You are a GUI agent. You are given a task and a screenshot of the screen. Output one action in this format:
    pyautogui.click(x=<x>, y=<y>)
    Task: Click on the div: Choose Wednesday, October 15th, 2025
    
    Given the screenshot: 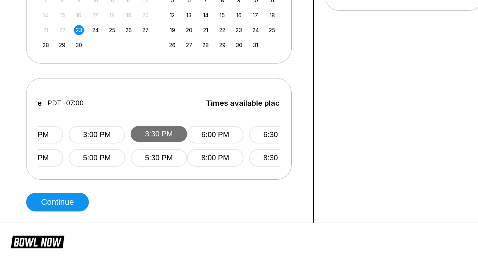 What is the action you would take?
    pyautogui.click(x=222, y=15)
    